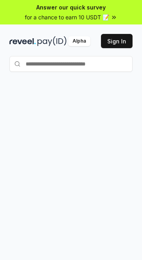 This screenshot has height=260, width=142. What do you see at coordinates (67, 17) in the screenshot?
I see `span: for a chance to earn 10 USDT 📝` at bounding box center [67, 17].